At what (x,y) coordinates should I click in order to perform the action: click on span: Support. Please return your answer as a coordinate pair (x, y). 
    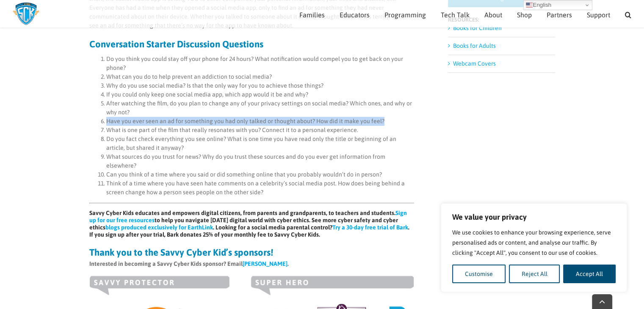
    Looking at the image, I should click on (598, 15).